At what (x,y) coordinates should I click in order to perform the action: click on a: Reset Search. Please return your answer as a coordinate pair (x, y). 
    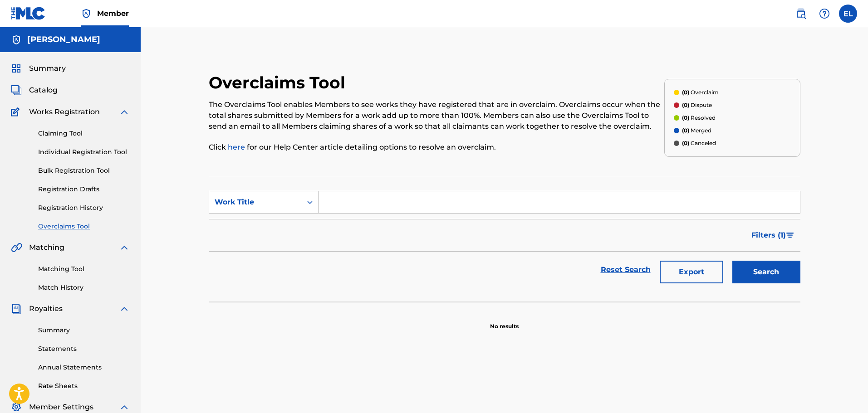
    Looking at the image, I should click on (626, 270).